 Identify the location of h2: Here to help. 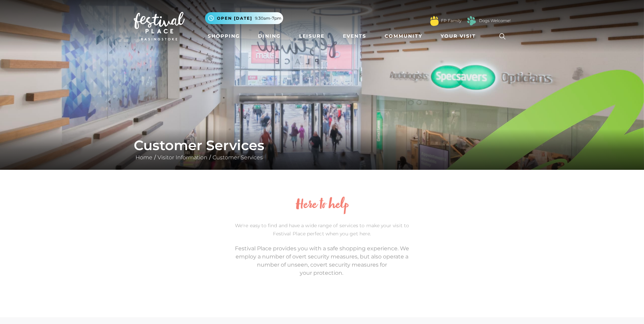
(322, 205).